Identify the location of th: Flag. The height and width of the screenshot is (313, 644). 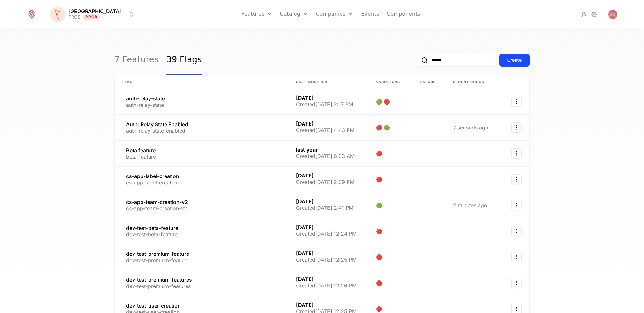
(202, 82).